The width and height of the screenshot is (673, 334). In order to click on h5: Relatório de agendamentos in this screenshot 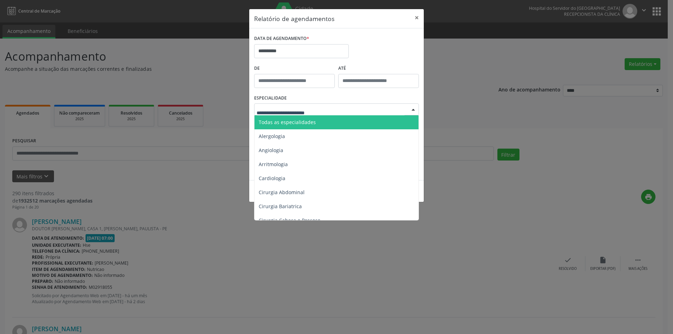, I will do `click(294, 19)`.